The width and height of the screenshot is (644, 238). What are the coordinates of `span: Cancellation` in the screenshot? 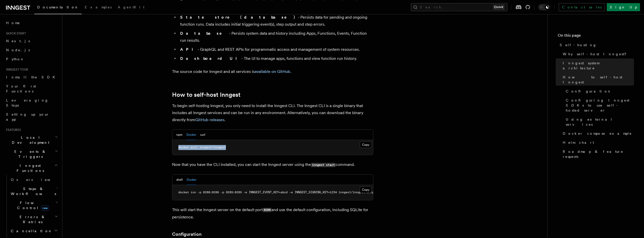 It's located at (31, 231).